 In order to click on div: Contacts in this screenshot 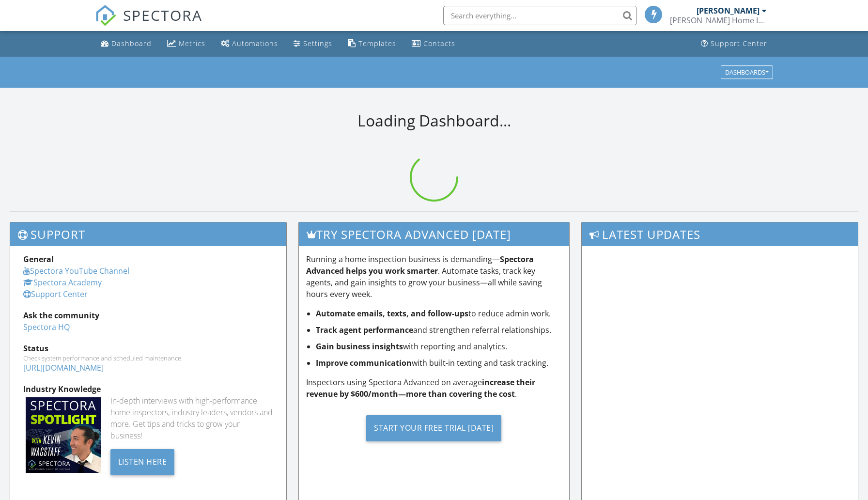, I will do `click(440, 43)`.